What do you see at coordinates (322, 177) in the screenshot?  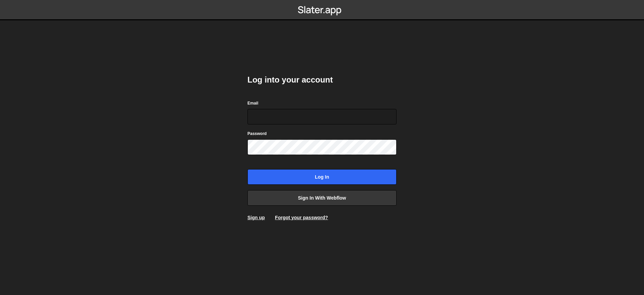 I see `input: Log in` at bounding box center [322, 177].